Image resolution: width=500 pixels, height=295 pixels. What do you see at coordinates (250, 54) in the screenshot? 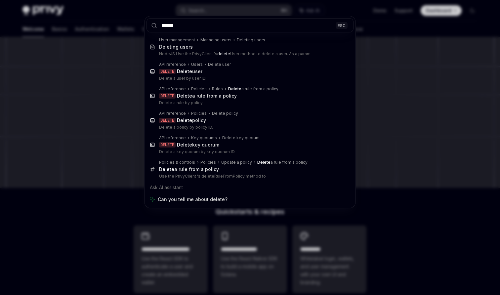
I see `p: NodeJS Use the PrivyClient 's User method to delete a user. As a param` at bounding box center [250, 54].